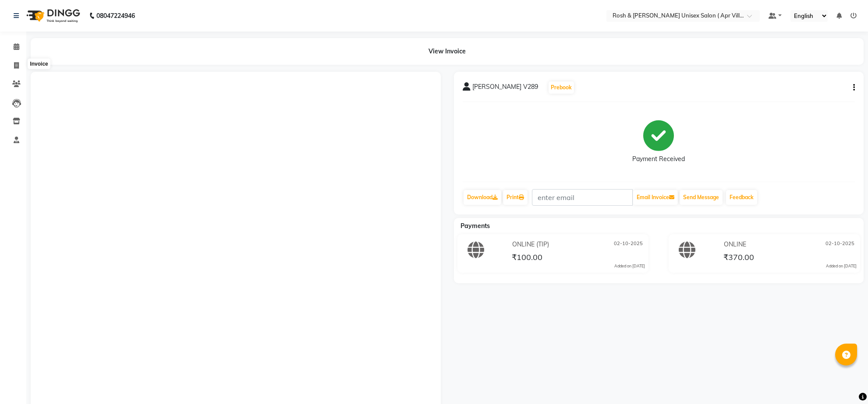 The image size is (868, 404). Describe the element at coordinates (656, 197) in the screenshot. I see `button: Email Invoice` at that location.